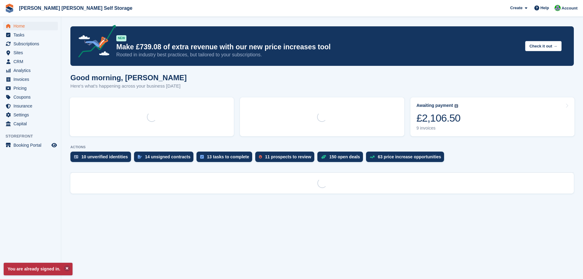  What do you see at coordinates (94, 42) in the screenshot?
I see `img: price-adjustments-announcement-icon-8257ccfd72463d97f412b2fc003d46551f7dbcb40ab6d574587a9cd5c0d94...` at bounding box center [94, 42].